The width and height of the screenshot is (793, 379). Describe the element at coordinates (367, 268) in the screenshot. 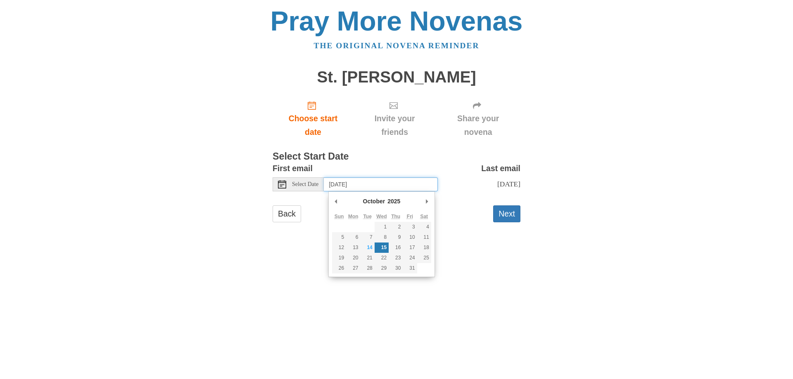

I see `button: 28` at that location.